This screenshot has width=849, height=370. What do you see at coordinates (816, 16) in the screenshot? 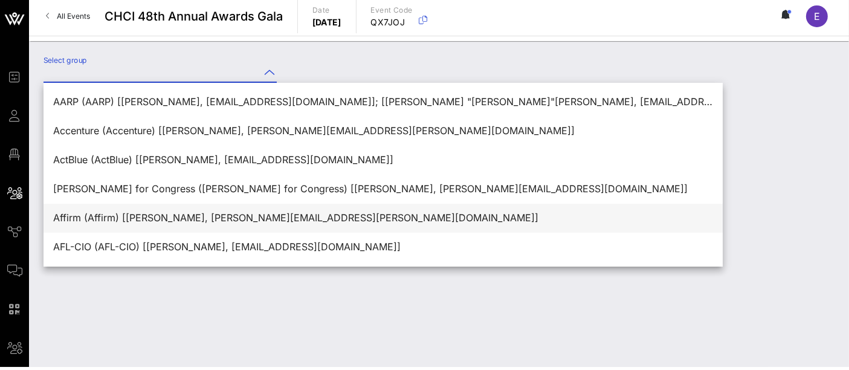
I see `span: E` at bounding box center [816, 16].